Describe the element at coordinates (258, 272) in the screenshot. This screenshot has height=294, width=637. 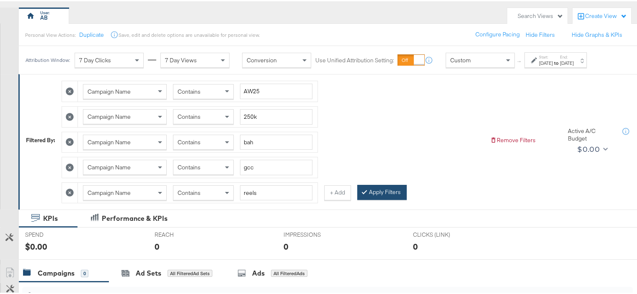
I see `div: Ads` at that location.